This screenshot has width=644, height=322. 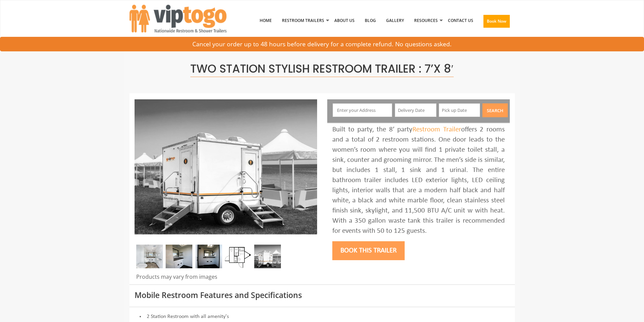 What do you see at coordinates (419, 181) in the screenshot?
I see `div: Built to party, the 8’ party offers 2 rooms and a total of 2 restroom stations. One door leads to...` at bounding box center [419, 181].